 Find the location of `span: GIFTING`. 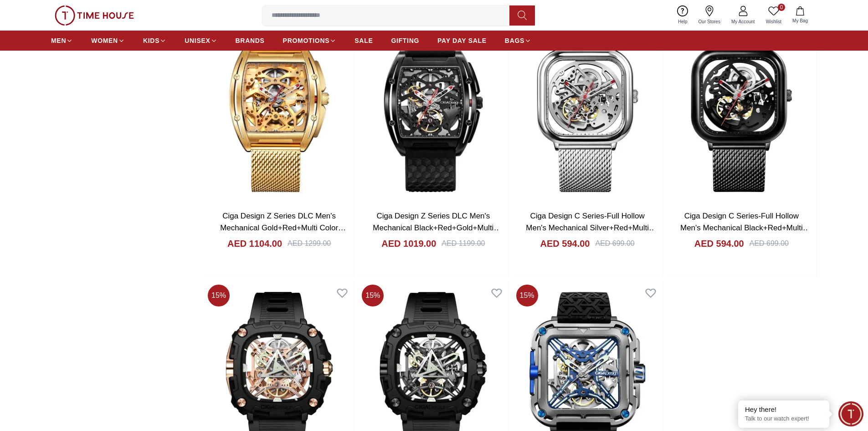

span: GIFTING is located at coordinates (405, 40).